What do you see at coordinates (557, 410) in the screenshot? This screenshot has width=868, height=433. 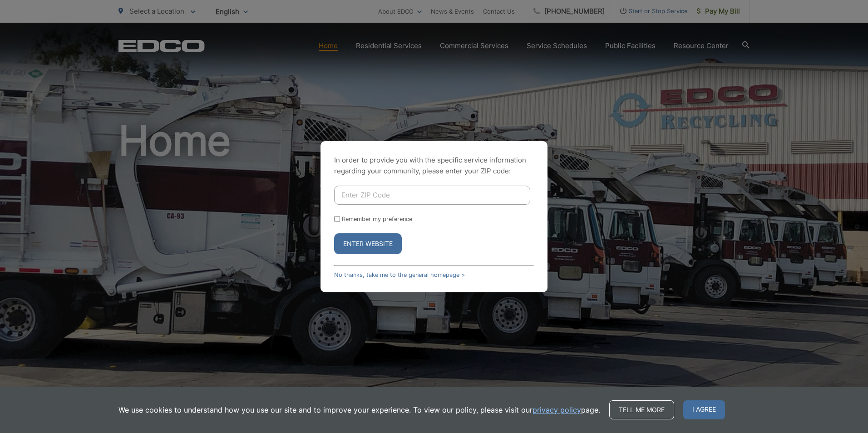 I see `a: privacy policy` at bounding box center [557, 410].